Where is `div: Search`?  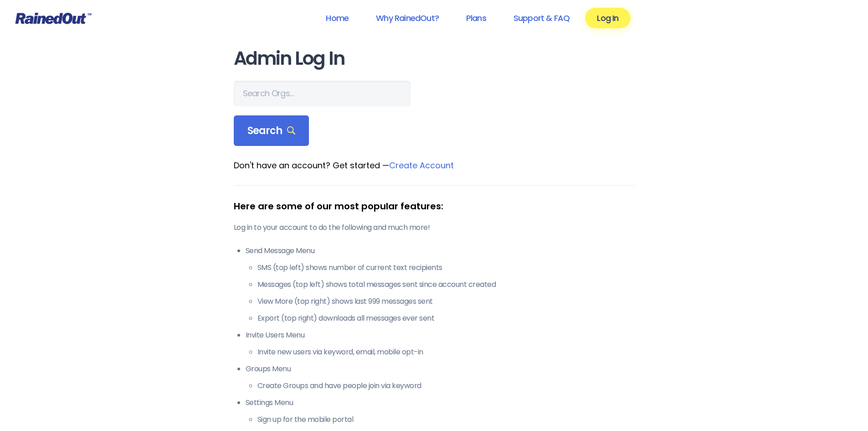 div: Search is located at coordinates (271, 131).